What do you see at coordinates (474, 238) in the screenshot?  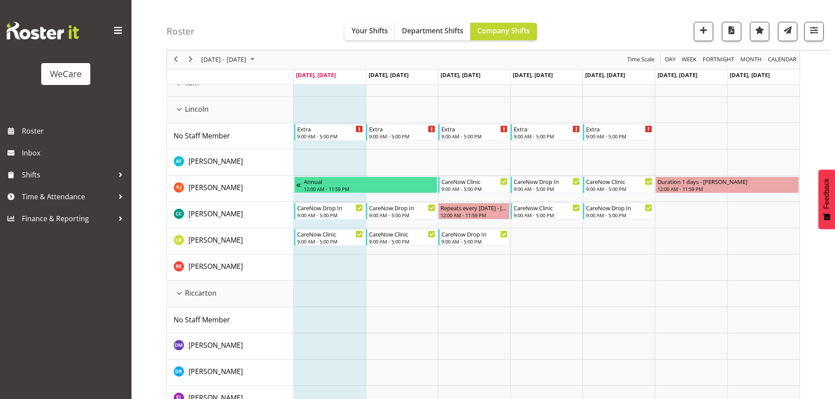 I see `div: Liandy Kritzinger"s event - CareNow Drop In Begin From Wednesday, August 20, 2025 at 9:00:00 AM G...` at bounding box center [474, 238].